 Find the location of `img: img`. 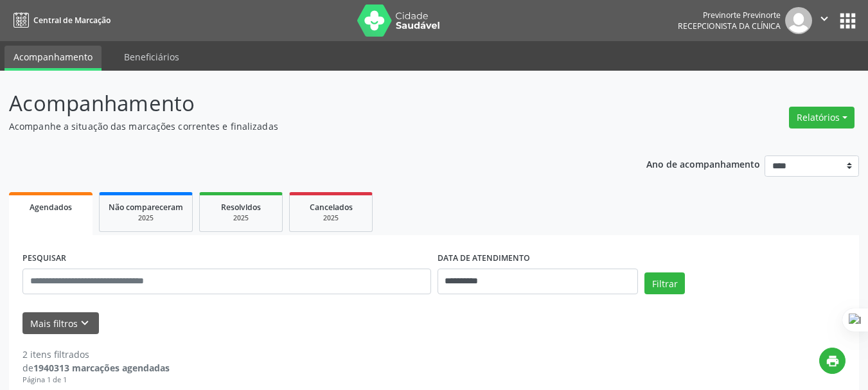

img: img is located at coordinates (798, 21).